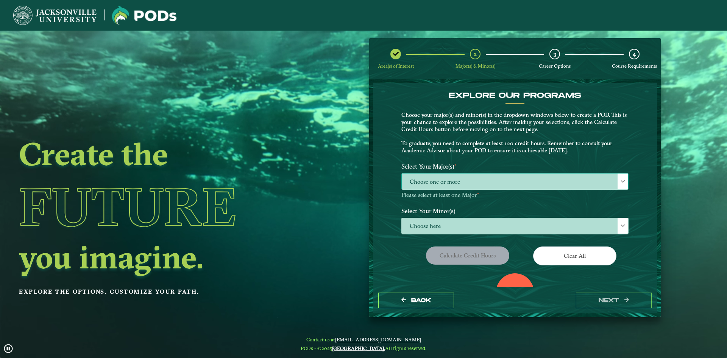 The width and height of the screenshot is (727, 358). I want to click on span: Course Requirements, so click(634, 66).